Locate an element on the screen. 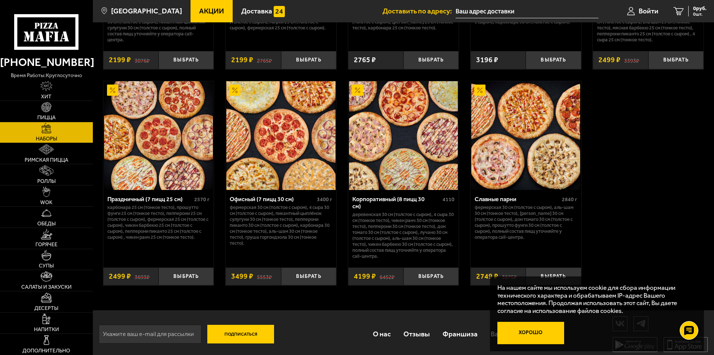  span: Войти is located at coordinates (648, 11).